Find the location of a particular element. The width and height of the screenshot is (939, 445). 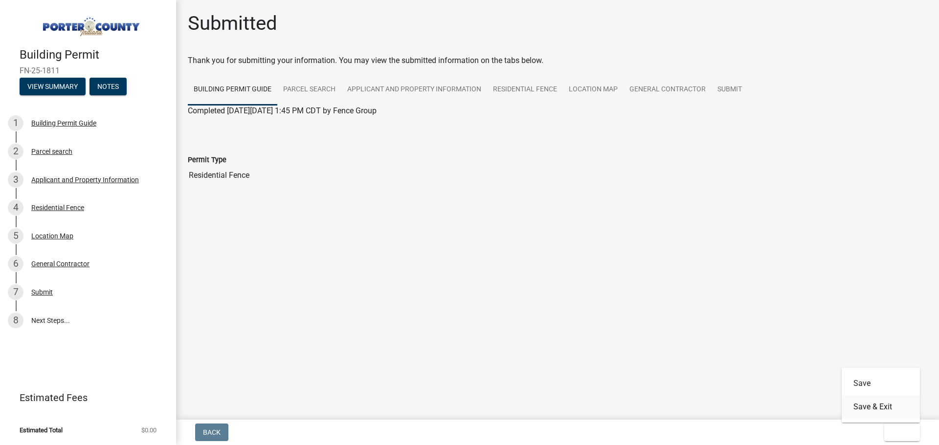

span: Exit is located at coordinates (899, 433).